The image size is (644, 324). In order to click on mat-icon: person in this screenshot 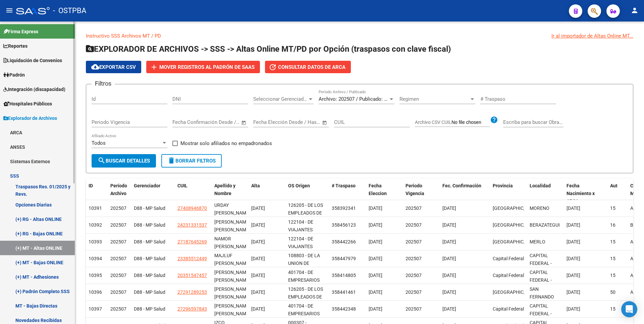, I will do `click(634, 10)`.